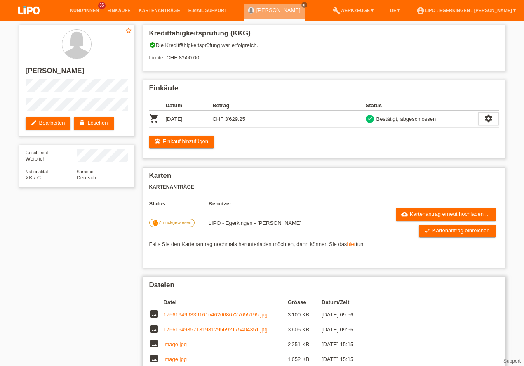 This screenshot has width=524, height=366. Describe the element at coordinates (82, 123) in the screenshot. I see `i: delete` at that location.